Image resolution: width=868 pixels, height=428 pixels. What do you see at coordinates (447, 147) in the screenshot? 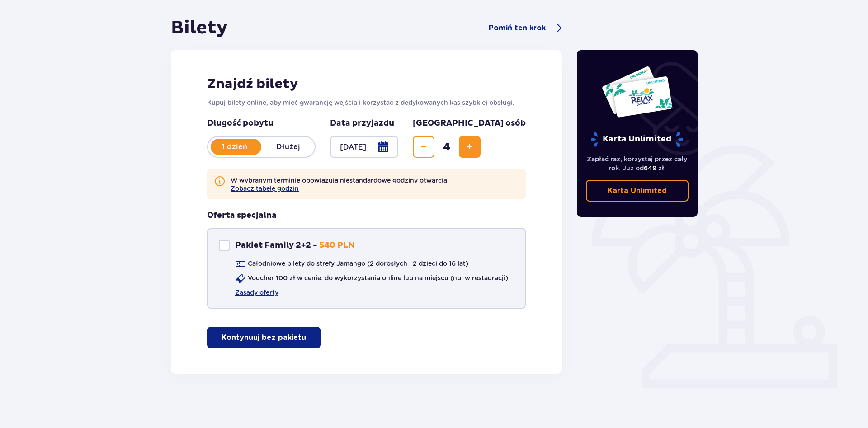
I see `span: 4` at bounding box center [447, 147].